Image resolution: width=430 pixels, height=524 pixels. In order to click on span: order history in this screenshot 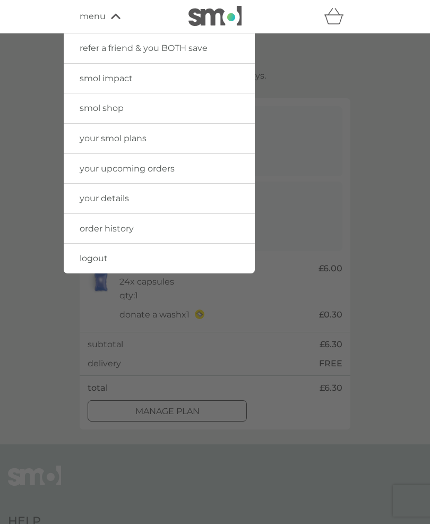, I will do `click(107, 228)`.